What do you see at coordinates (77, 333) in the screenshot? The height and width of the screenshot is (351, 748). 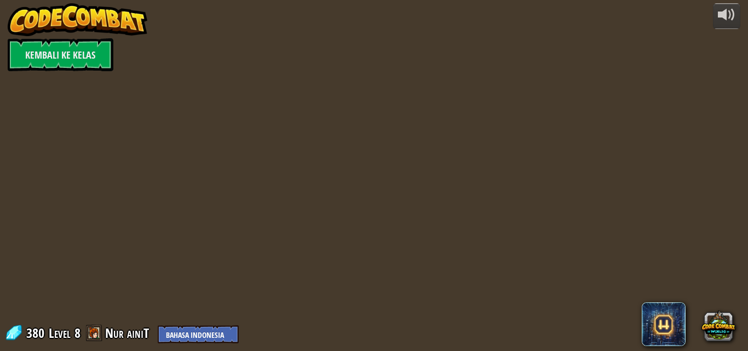 I see `span: 8` at bounding box center [77, 333].